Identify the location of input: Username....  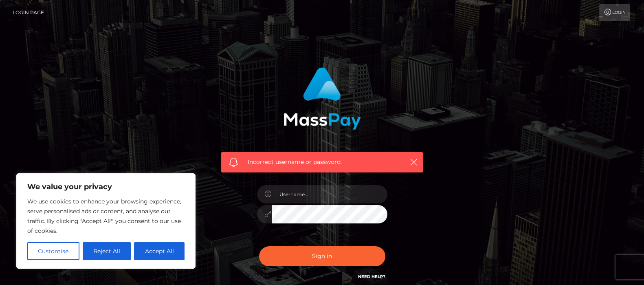
(330, 194).